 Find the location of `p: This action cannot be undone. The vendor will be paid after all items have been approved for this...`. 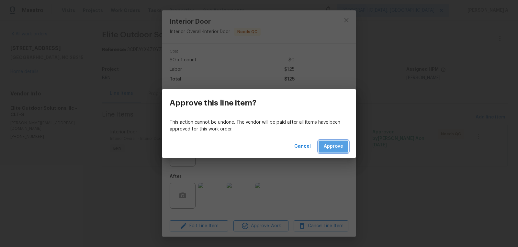

p: This action cannot be undone. The vendor will be paid after all items have been approved for this... is located at coordinates (259, 126).